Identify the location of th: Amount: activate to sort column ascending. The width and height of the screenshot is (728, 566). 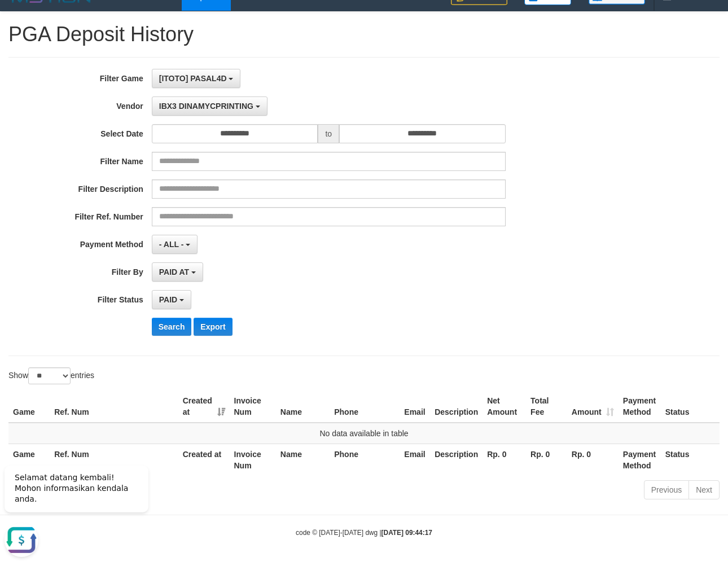
(593, 407).